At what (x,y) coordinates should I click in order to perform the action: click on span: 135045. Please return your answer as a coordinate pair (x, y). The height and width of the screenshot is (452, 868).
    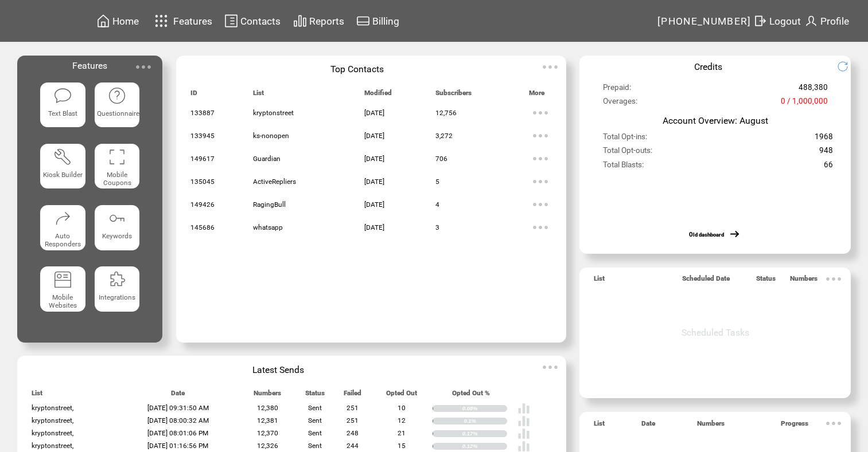
    Looking at the image, I should click on (203, 182).